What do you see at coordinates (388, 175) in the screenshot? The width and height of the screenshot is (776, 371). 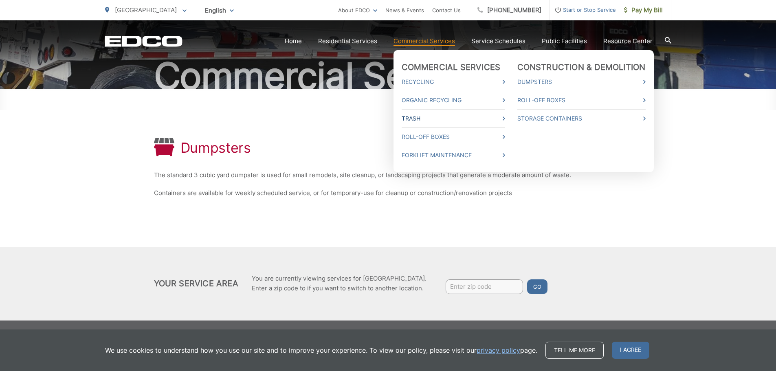 I see `p: The standard 3 cubic yard dumpster is used for small remodels, site cleanup, or landscaping proje...` at bounding box center [388, 175].